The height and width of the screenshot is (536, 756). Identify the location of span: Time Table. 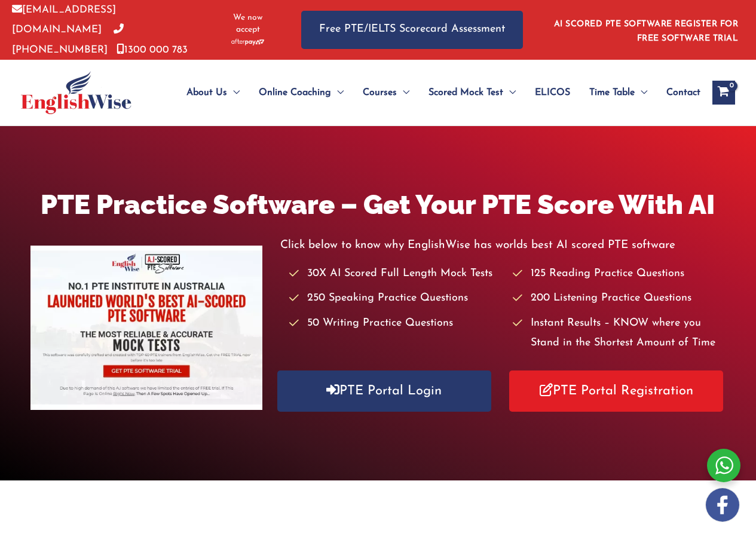
(612, 92).